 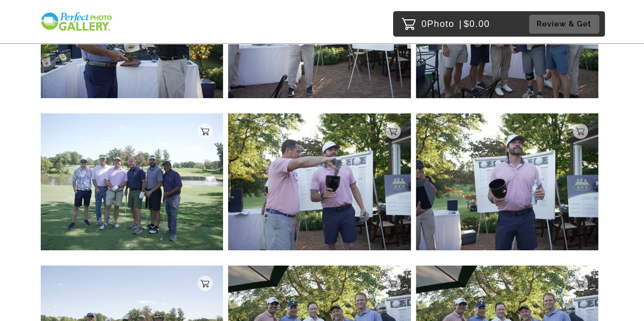 I want to click on span: Photo, so click(x=441, y=24).